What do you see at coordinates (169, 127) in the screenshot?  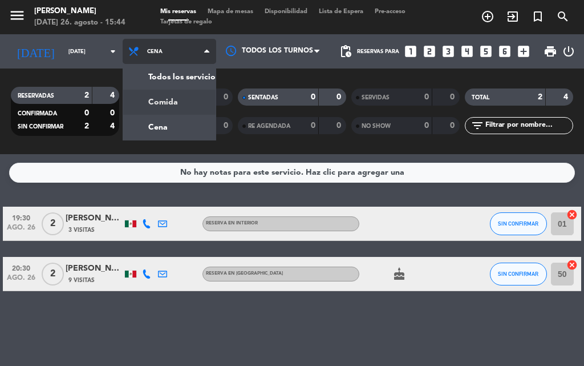 I see `a: Cena` at bounding box center [169, 127].